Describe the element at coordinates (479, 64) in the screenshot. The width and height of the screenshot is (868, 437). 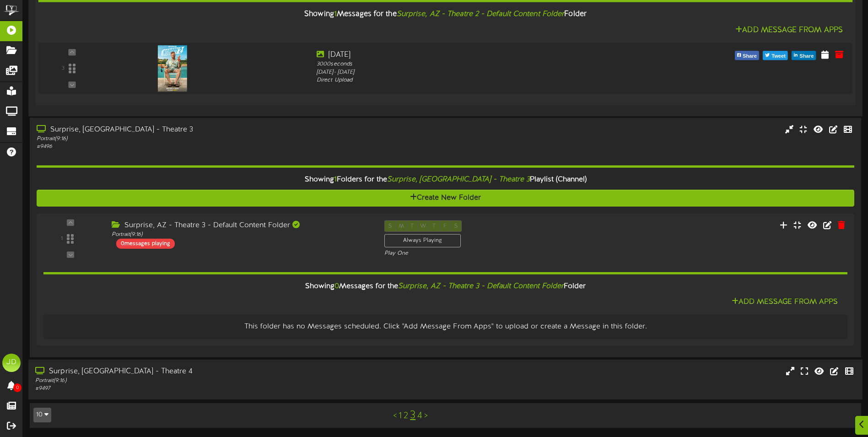
I see `div: 3000 seconds` at that location.